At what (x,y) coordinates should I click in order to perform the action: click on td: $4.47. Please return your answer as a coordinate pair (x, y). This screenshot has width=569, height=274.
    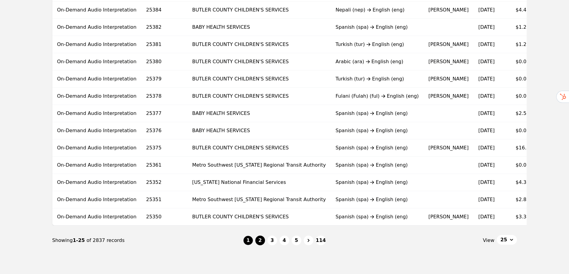
    Looking at the image, I should click on (525, 10).